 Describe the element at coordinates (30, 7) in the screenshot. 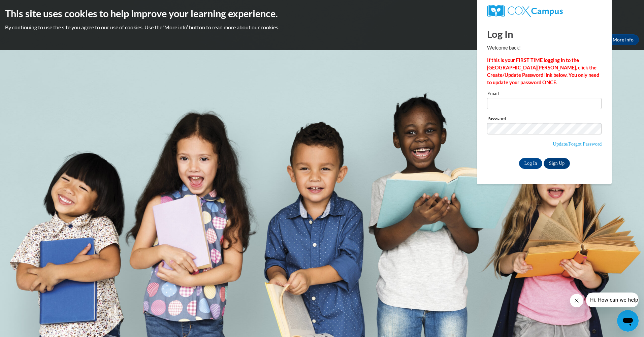

I see `span: Hi. How can we help?` at that location.